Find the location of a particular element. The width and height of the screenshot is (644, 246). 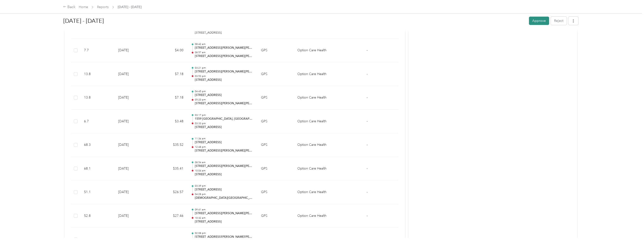

td: 68.1 is located at coordinates (97, 169).